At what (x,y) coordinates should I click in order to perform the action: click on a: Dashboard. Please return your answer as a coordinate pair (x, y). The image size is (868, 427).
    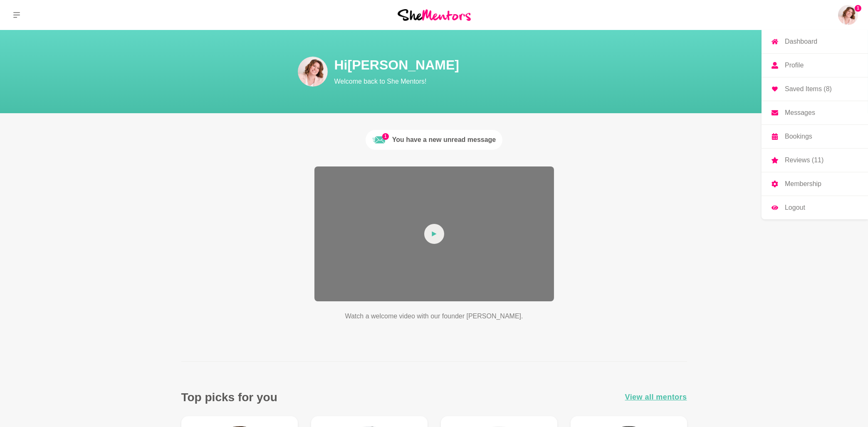
    Looking at the image, I should click on (815, 42).